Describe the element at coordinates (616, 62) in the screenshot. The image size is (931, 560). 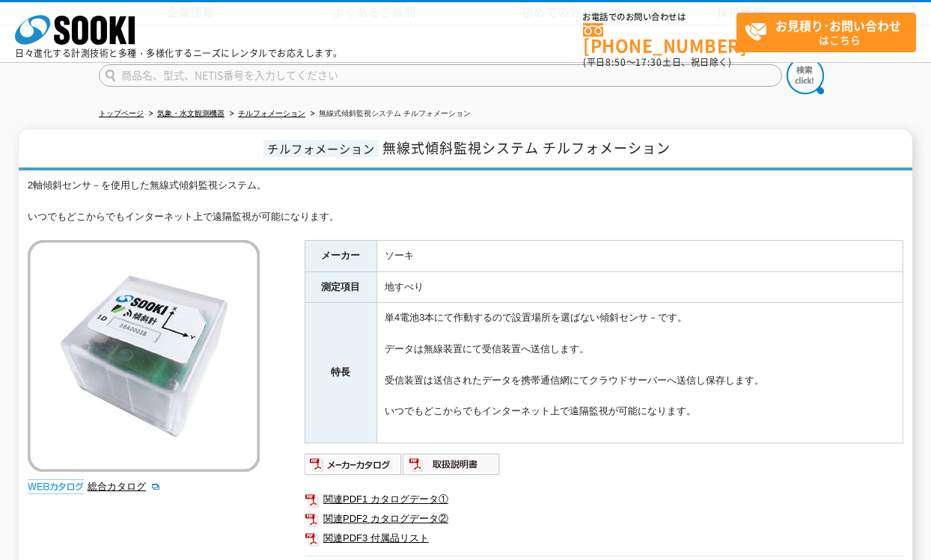
I see `span: 8:50` at that location.